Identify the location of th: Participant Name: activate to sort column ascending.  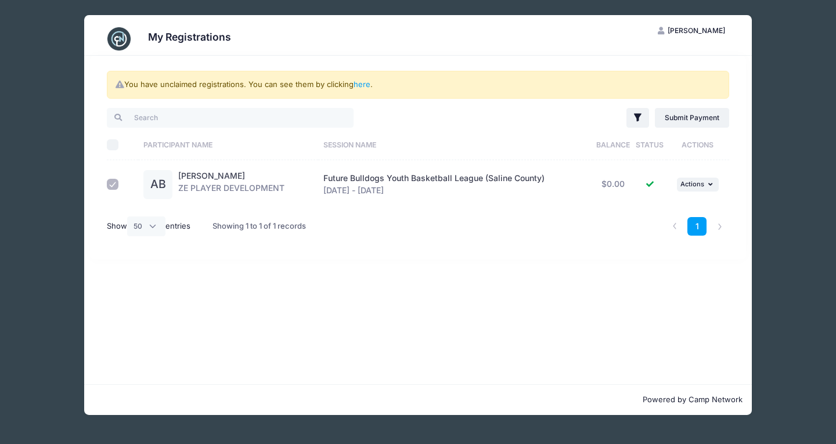
(228, 145).